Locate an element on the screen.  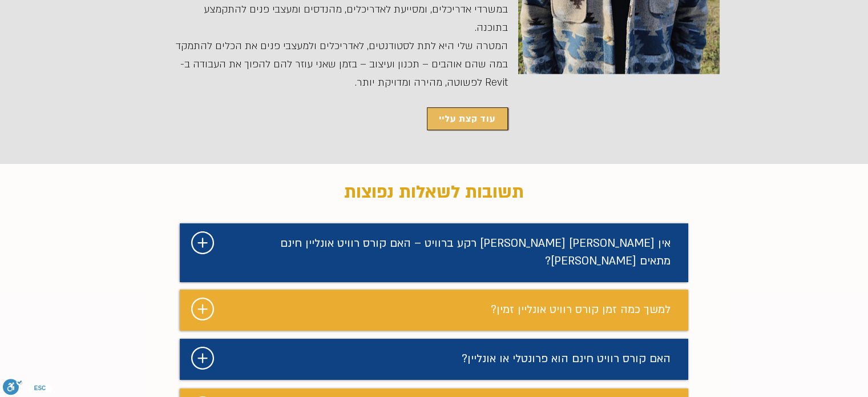
span: תשובות לשאלות נפוצות is located at coordinates (434, 192).